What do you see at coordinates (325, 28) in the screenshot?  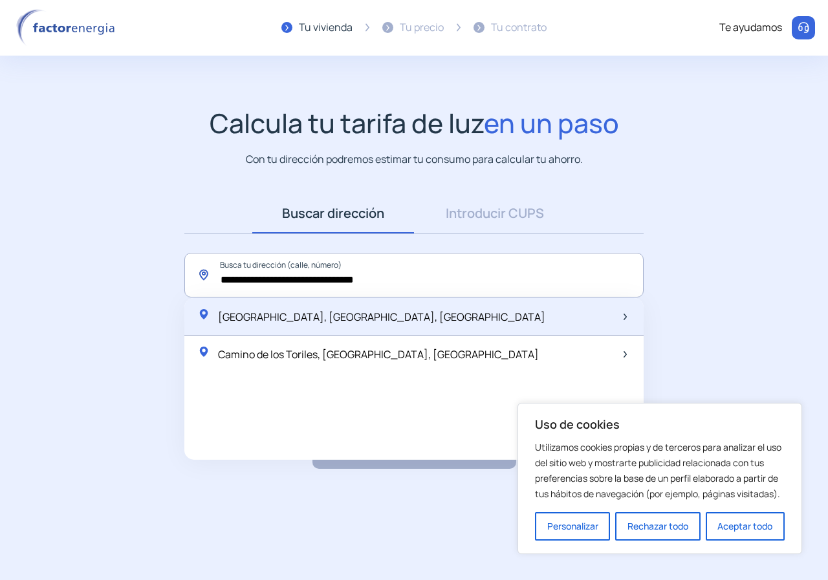 I see `div: Tu vivienda` at bounding box center [325, 28].